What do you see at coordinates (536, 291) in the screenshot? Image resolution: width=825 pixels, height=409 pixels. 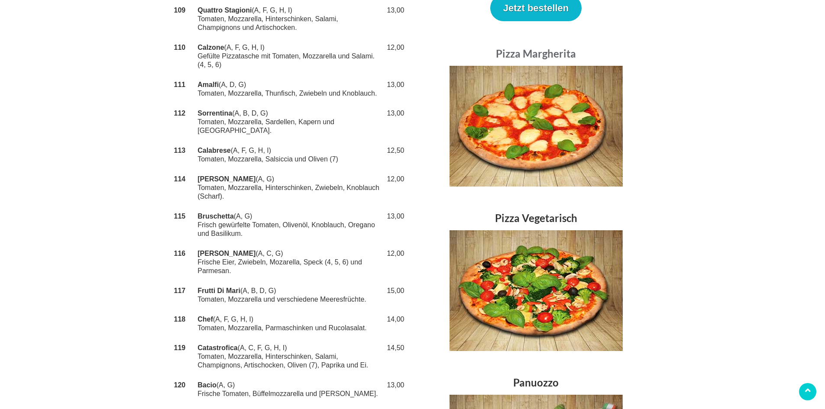 I see `img: Speisekarte - Pizza Vegetarisch` at bounding box center [536, 291].